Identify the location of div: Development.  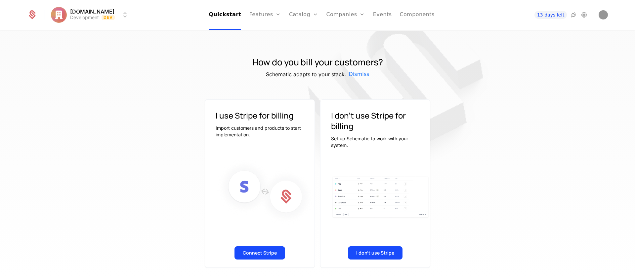
(84, 18).